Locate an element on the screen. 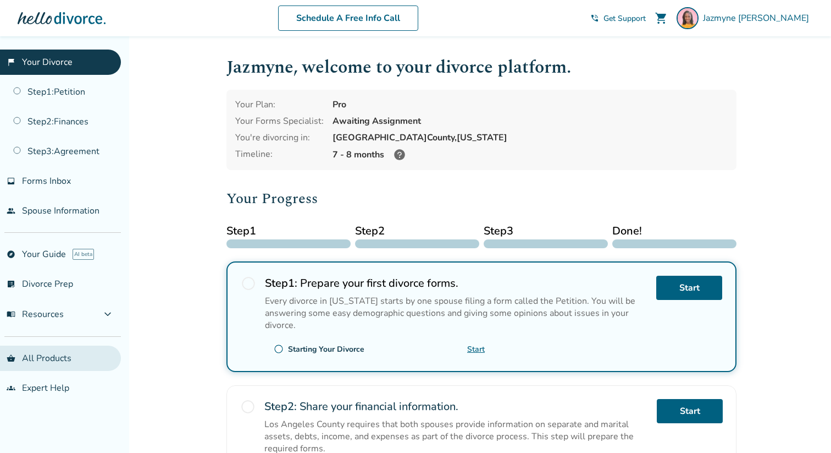 The image size is (831, 453). div: Your Forms Specialist: is located at coordinates (279, 121).